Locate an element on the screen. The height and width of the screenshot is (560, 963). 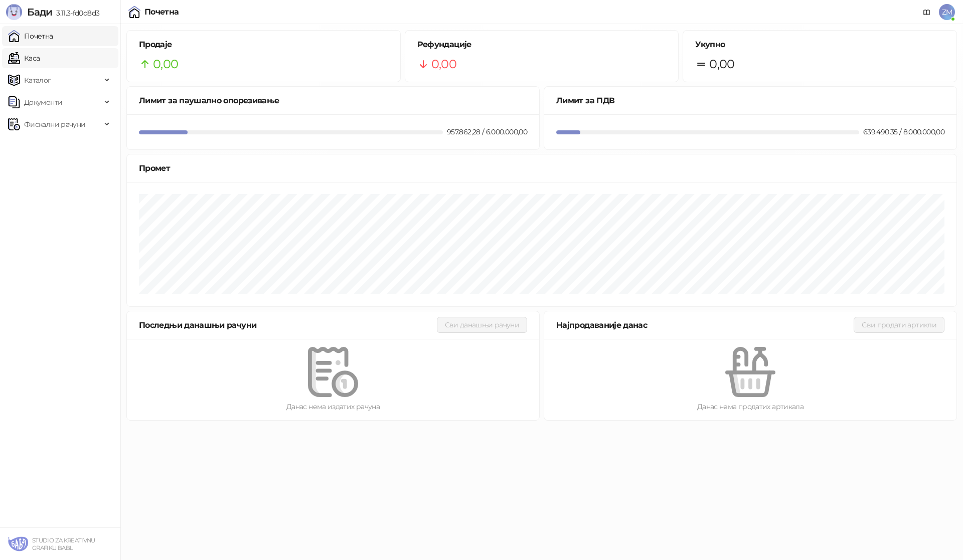
span: Бади is located at coordinates (39, 12).